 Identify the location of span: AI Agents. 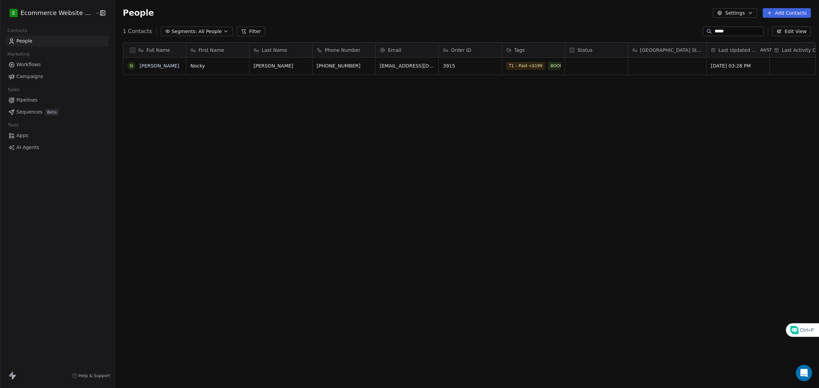
(28, 147).